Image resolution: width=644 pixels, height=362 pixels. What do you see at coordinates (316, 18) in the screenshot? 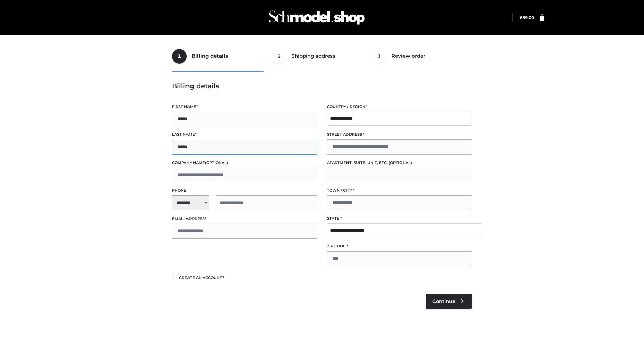
I see `a: Schmodel Admin 964` at bounding box center [316, 18].